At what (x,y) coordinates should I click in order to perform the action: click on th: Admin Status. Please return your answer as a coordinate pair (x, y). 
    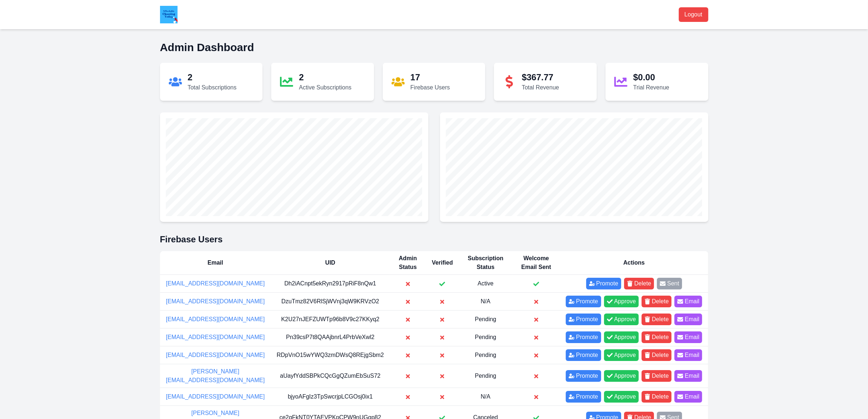
    Looking at the image, I should click on (408, 263).